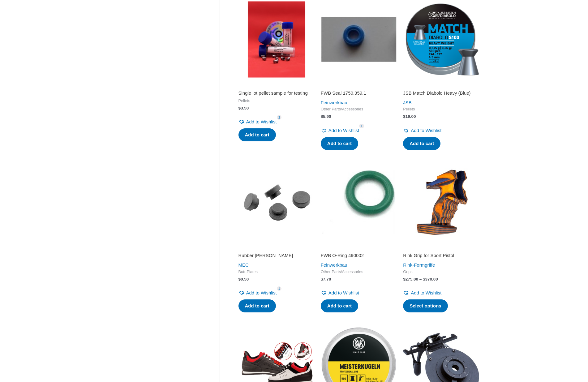 The height and width of the screenshot is (382, 588). What do you see at coordinates (359, 93) in the screenshot?
I see `h2: FWB Seal 1750.359.1` at bounding box center [359, 93].